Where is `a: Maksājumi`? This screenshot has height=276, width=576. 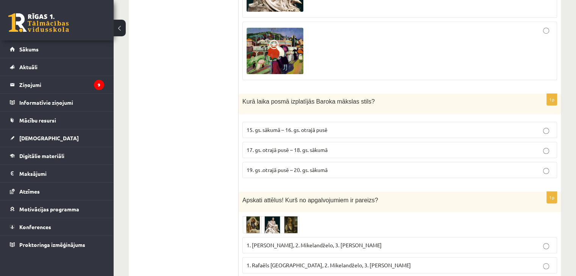 a: Maksājumi is located at coordinates (57, 174).